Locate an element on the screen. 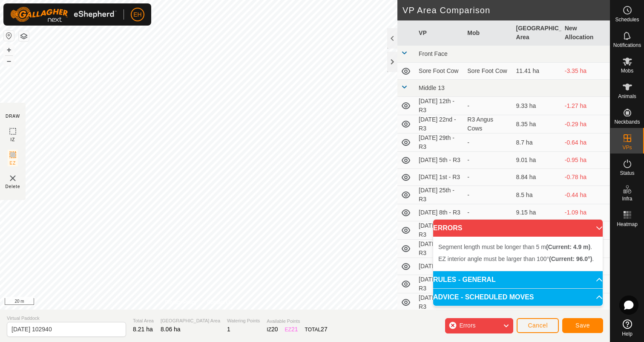  span: Infra is located at coordinates (627, 199).